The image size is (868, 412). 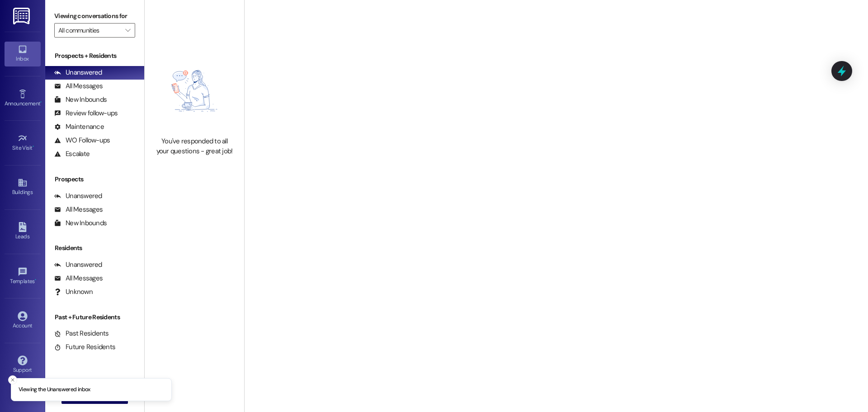 What do you see at coordinates (23, 187) in the screenshot?
I see `a: Buildings` at bounding box center [23, 187].